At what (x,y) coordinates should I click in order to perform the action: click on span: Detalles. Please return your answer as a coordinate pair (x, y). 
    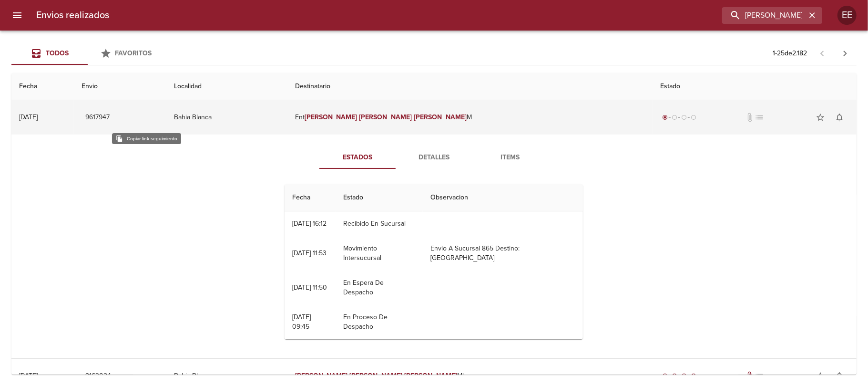
    Looking at the image, I should click on (434, 158).